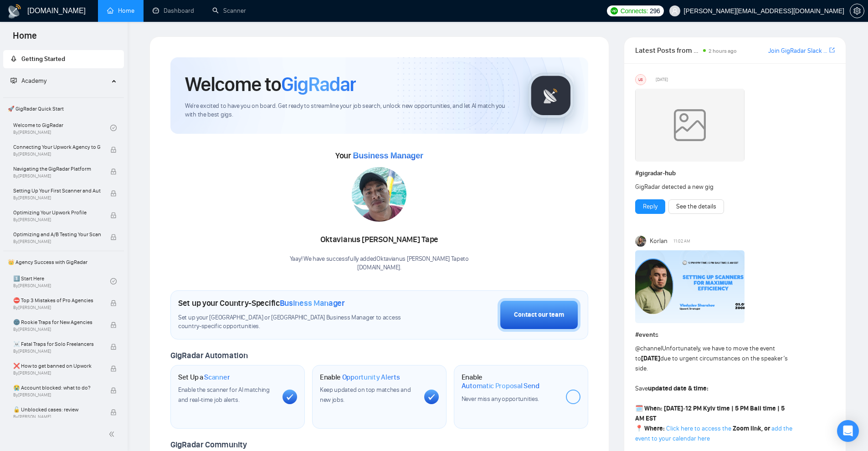 The image size is (868, 451). I want to click on h1: Welcome to, so click(270, 84).